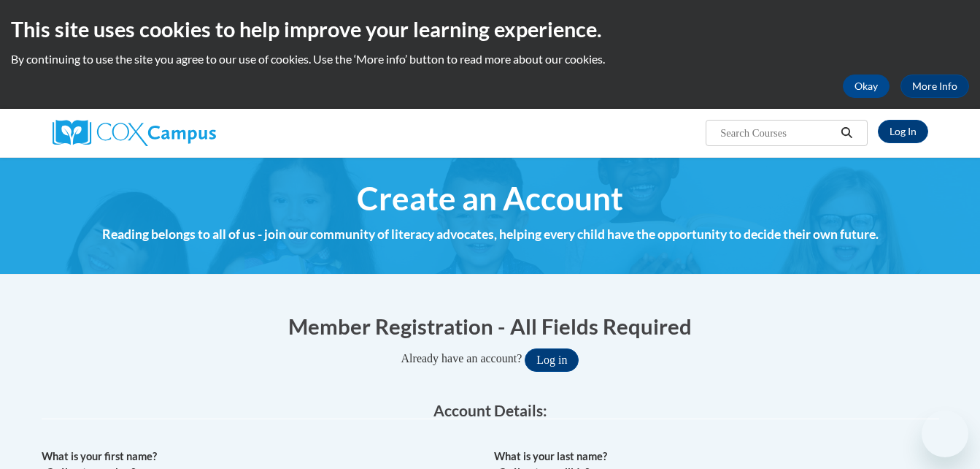 The image size is (980, 469). I want to click on button: Log in, so click(552, 360).